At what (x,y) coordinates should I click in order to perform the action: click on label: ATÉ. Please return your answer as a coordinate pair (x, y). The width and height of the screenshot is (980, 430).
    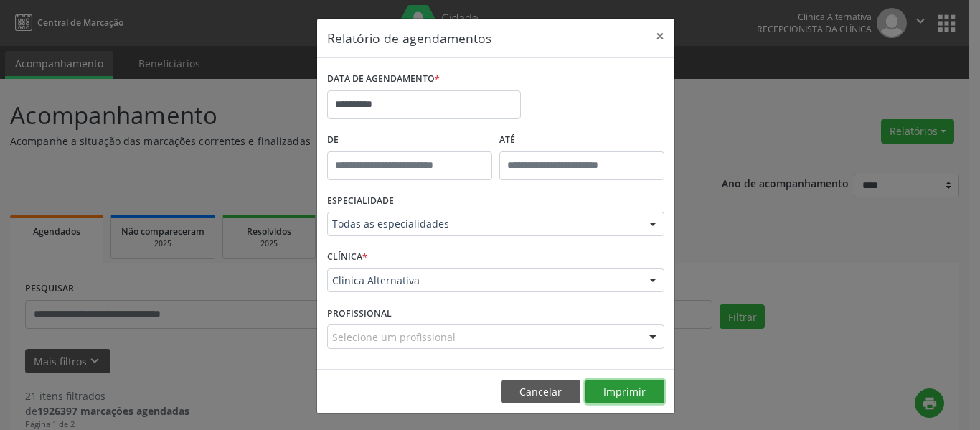
    Looking at the image, I should click on (582, 140).